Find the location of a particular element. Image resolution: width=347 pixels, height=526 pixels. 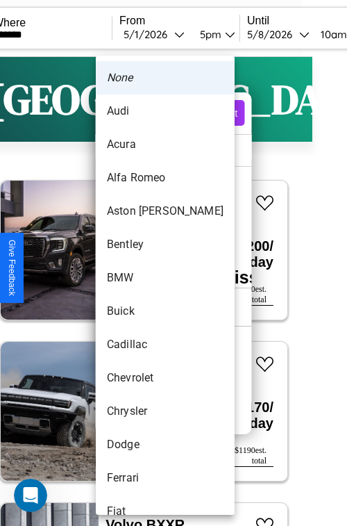

li: Chrysler is located at coordinates (165, 411).